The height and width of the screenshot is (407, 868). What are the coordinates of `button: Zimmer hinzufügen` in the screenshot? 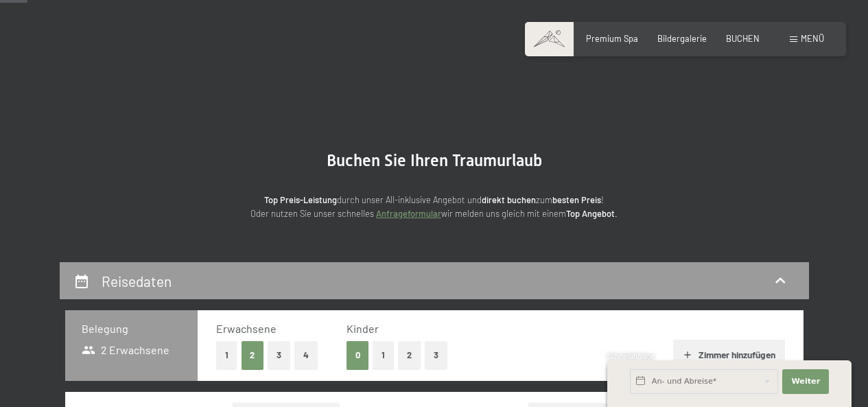 It's located at (729, 355).